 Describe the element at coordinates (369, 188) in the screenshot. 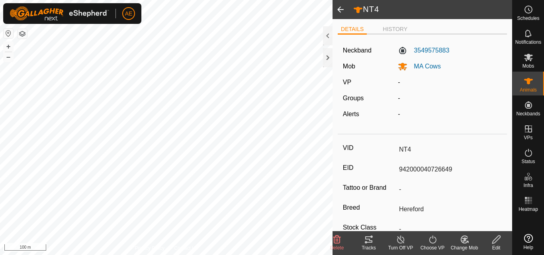

I see `label: Tattoo or Brand` at that location.